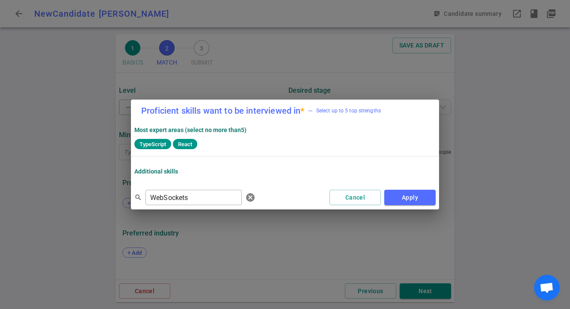 The image size is (570, 309). What do you see at coordinates (153, 144) in the screenshot?
I see `span: TypeScript` at bounding box center [153, 144].